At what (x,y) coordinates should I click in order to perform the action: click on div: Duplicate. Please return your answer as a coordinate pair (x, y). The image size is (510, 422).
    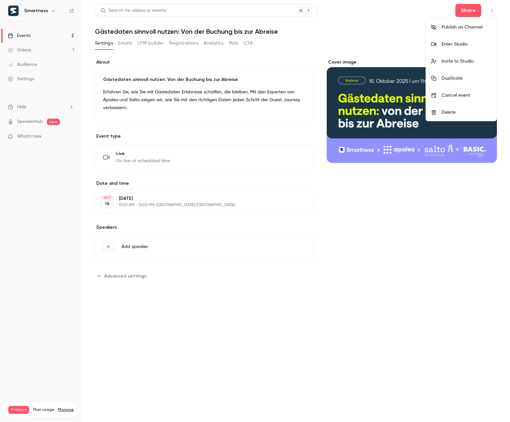
    Looking at the image, I should click on (467, 78).